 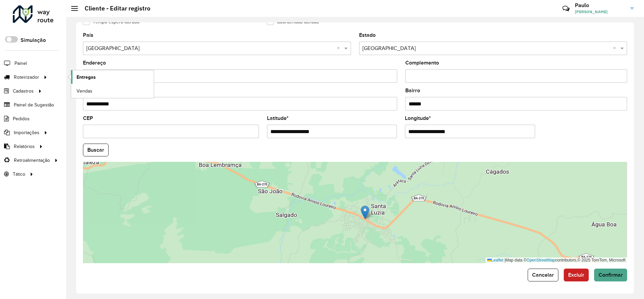 What do you see at coordinates (566, 8) in the screenshot?
I see `a: Contato Rápido` at bounding box center [566, 8].